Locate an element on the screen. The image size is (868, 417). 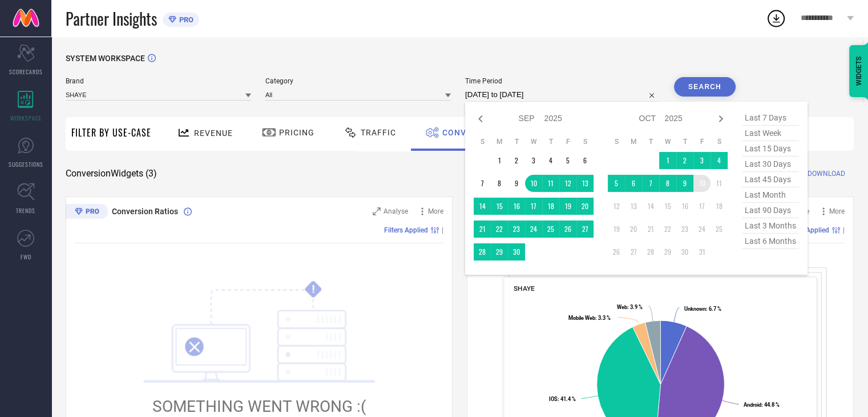
td: Sun Sep 07 2025 is located at coordinates (482, 183).